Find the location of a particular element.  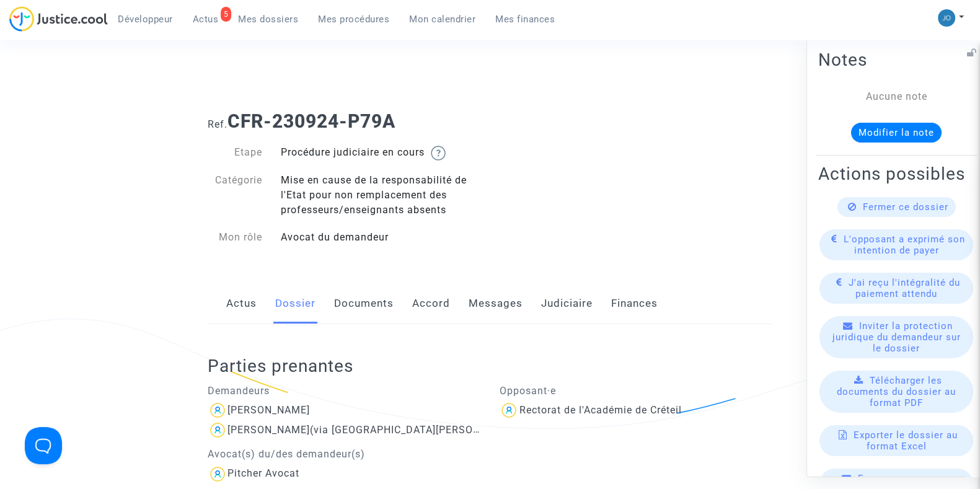

div: Rectorat de l'Académie de Créteil is located at coordinates (600, 409).